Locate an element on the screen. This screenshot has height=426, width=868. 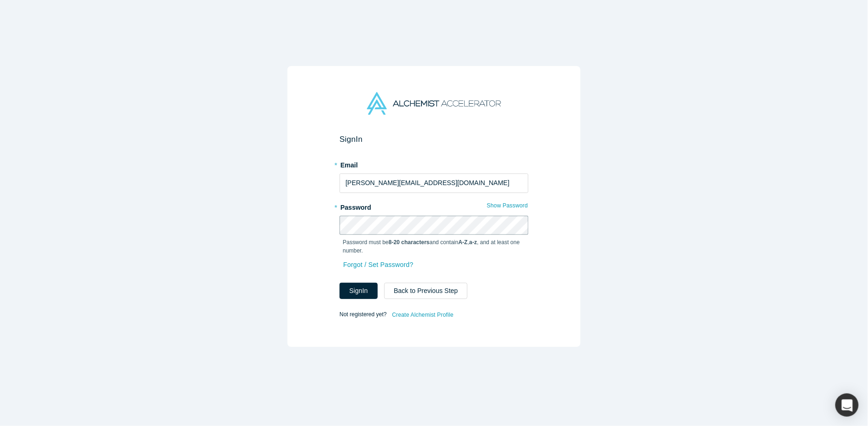
strong: A-Z is located at coordinates (463, 243).